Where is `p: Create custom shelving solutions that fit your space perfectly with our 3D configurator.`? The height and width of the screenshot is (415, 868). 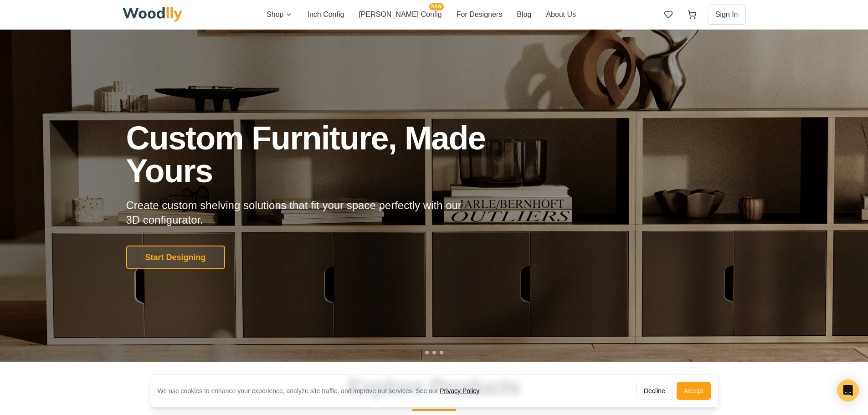
p: Create custom shelving solutions that fit your space perfectly with our 3D configurator. is located at coordinates (301, 213).